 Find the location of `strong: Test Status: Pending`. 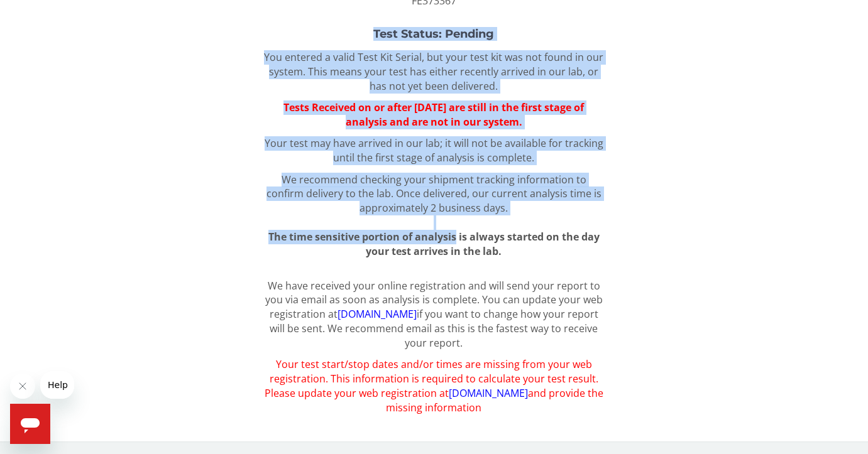

strong: Test Status: Pending is located at coordinates (434, 34).